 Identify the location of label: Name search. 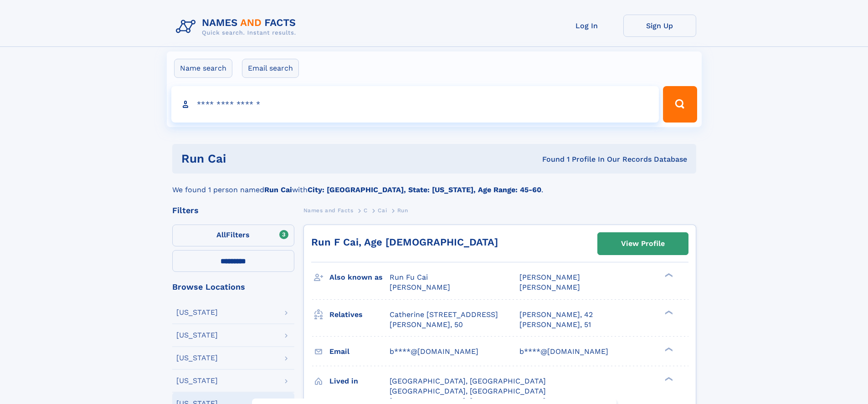
(204, 68).